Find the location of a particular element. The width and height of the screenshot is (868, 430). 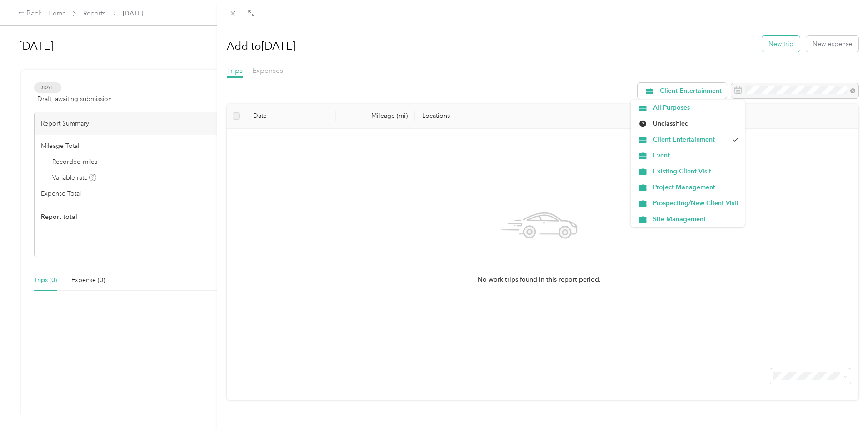

th: Mileage (mi) is located at coordinates (375, 116).